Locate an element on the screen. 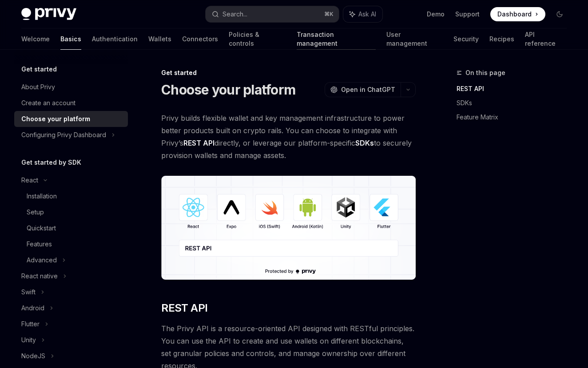 The height and width of the screenshot is (368, 588). a: Basics is located at coordinates (70, 39).